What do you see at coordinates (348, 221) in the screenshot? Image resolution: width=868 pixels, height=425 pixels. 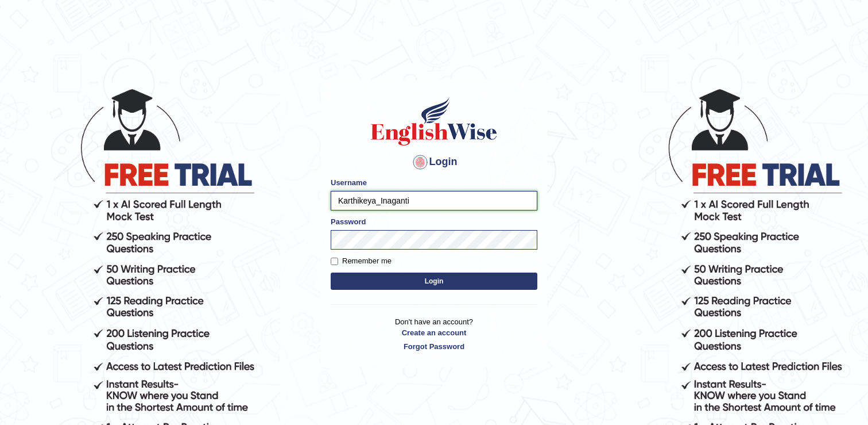 I see `label: Password` at bounding box center [348, 221].